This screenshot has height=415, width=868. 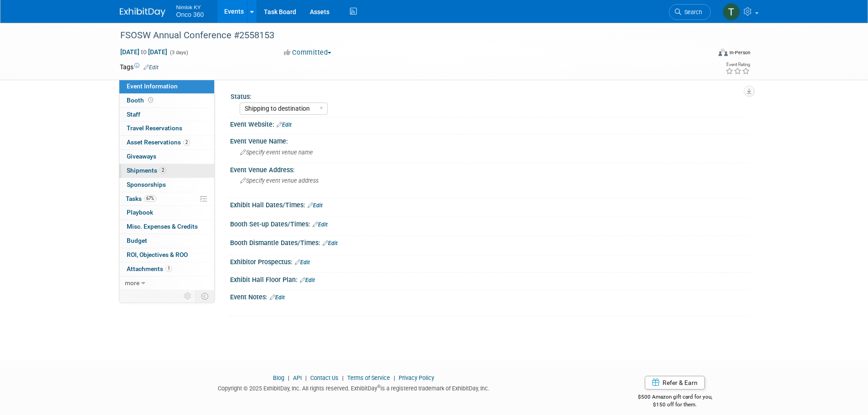 I want to click on span: to, so click(x=144, y=52).